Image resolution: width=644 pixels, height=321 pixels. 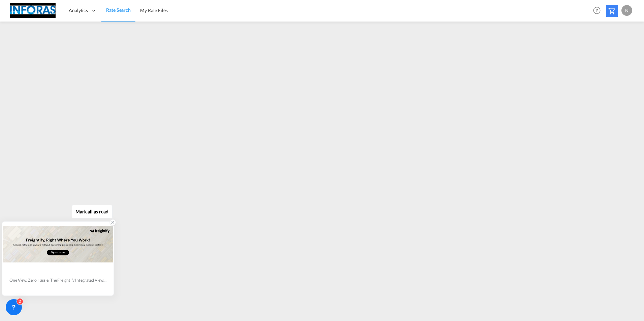 What do you see at coordinates (33, 10) in the screenshot?
I see `img: eff75c7098ee11eeb65dd1c63e392380.jpg` at bounding box center [33, 10].